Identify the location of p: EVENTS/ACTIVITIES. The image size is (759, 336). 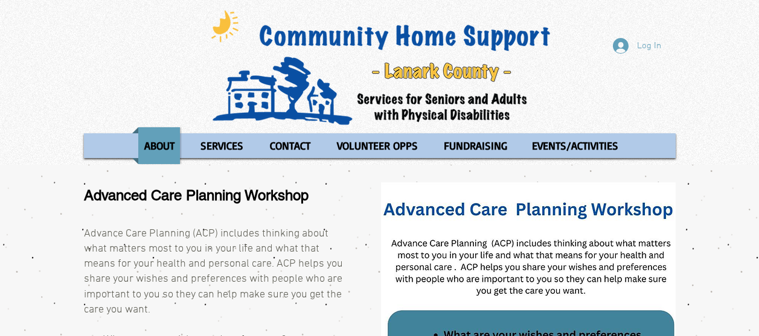
(575, 146).